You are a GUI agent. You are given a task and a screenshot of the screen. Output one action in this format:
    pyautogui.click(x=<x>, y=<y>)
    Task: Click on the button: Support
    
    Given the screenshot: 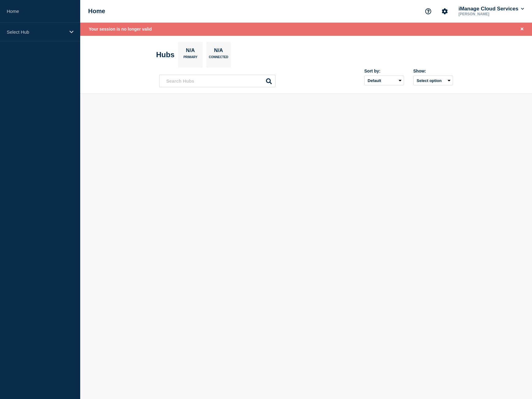 What is the action you would take?
    pyautogui.click(x=428, y=11)
    